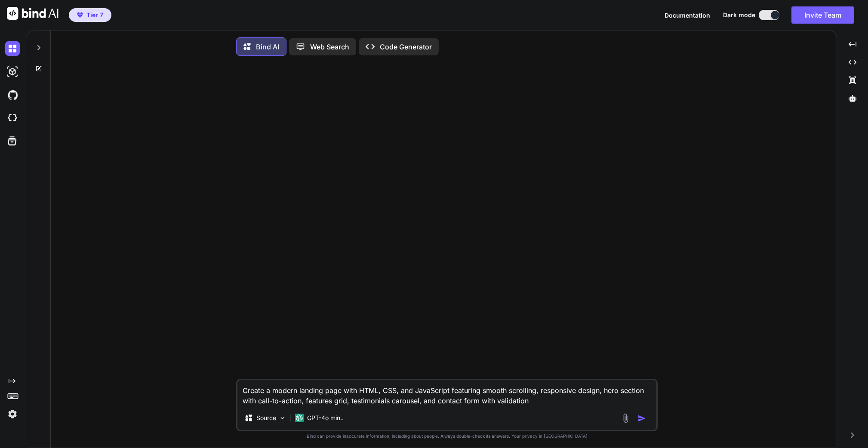 The height and width of the screenshot is (448, 868). Describe the element at coordinates (13, 71) in the screenshot. I see `img: darkAi-studio` at that location.